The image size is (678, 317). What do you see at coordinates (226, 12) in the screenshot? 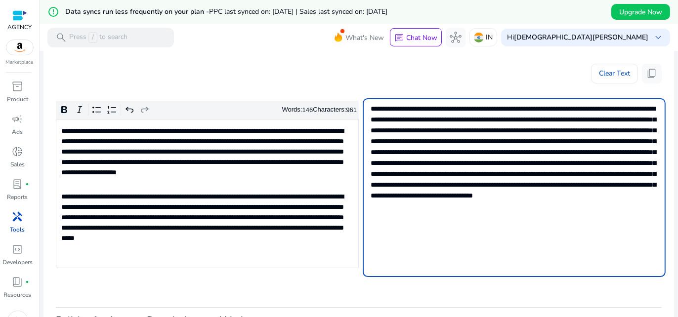
I see `h5: Data syncs run less frequently on your plan -` at bounding box center [226, 12].